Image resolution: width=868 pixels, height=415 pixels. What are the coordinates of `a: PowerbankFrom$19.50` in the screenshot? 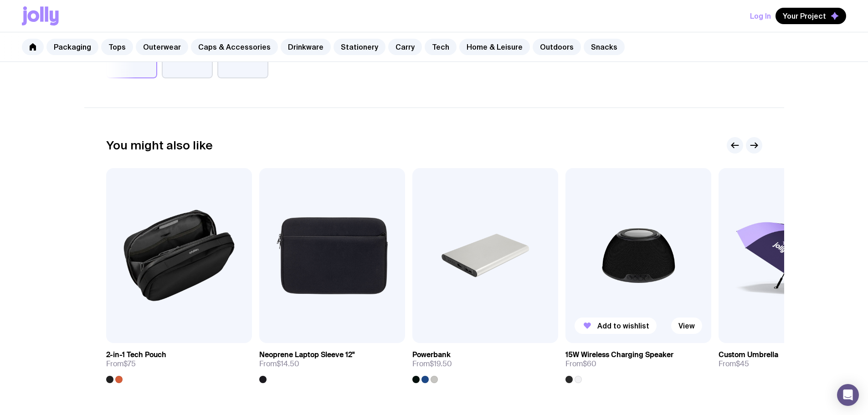 It's located at (485, 363).